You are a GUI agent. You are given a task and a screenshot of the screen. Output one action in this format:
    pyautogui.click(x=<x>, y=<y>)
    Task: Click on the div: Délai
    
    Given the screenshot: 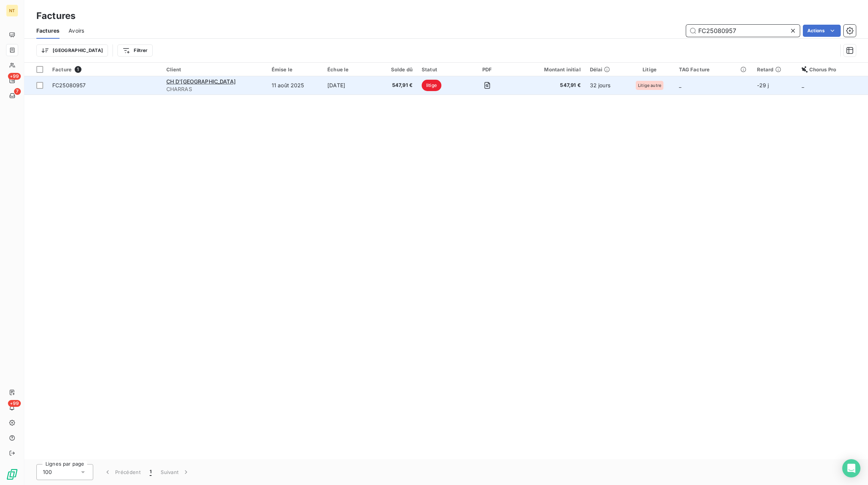 What is the action you would take?
    pyautogui.click(x=605, y=69)
    